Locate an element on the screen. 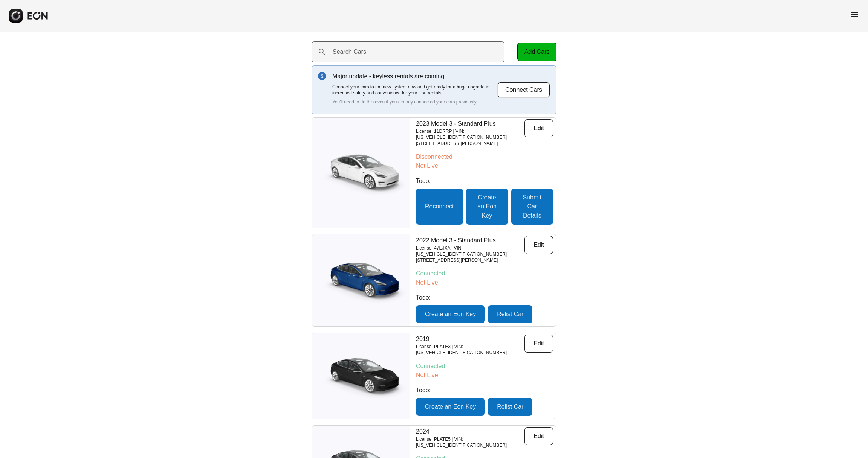 The image size is (868, 458). img: info is located at coordinates (322, 76).